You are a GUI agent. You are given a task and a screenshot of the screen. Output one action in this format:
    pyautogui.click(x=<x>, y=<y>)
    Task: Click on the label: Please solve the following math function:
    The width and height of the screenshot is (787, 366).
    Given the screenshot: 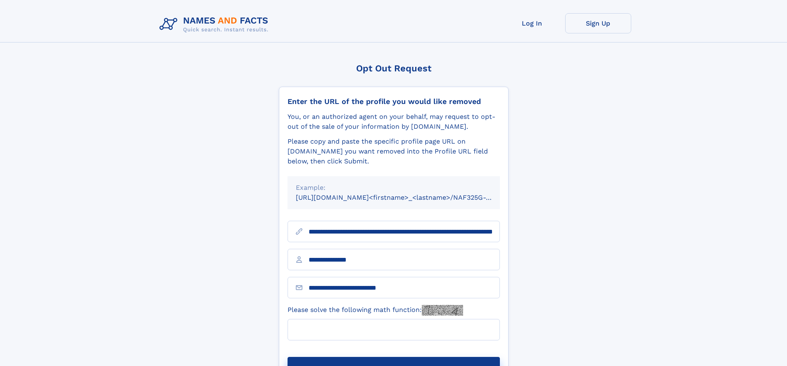 What is the action you would take?
    pyautogui.click(x=375, y=311)
    